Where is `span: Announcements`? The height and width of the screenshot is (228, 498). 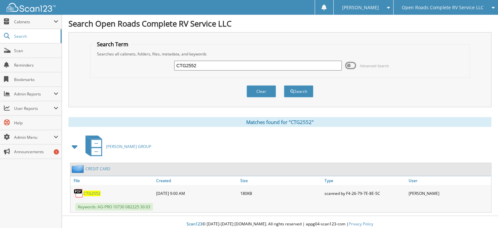 span: Announcements is located at coordinates (36, 151).